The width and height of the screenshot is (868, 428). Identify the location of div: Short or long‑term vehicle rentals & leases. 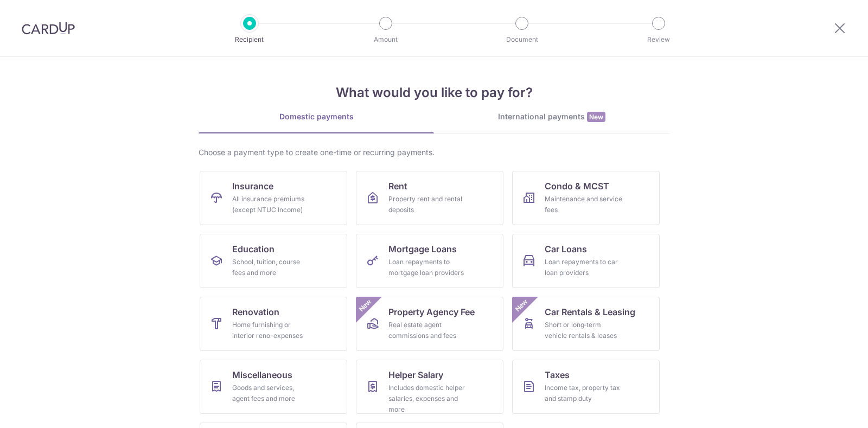
(584, 330).